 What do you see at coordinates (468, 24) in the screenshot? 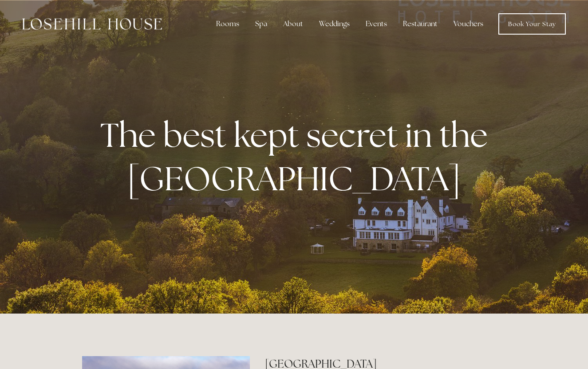
I see `a: Vouchers` at bounding box center [468, 24].